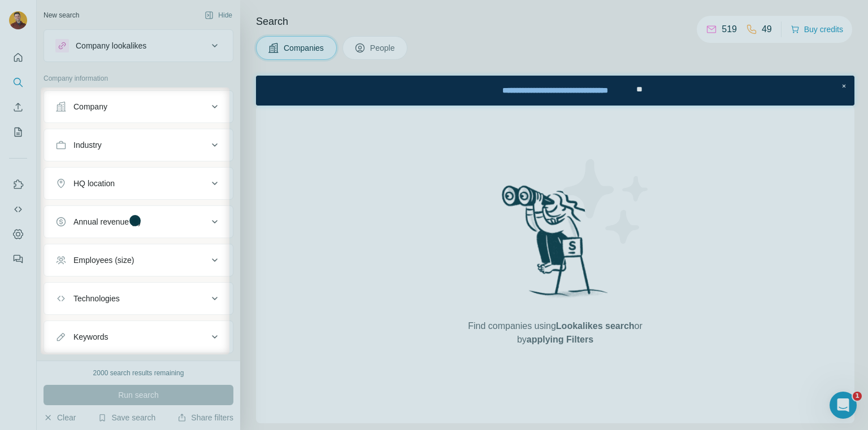  I want to click on button: Annual revenue ($), so click(139, 222).